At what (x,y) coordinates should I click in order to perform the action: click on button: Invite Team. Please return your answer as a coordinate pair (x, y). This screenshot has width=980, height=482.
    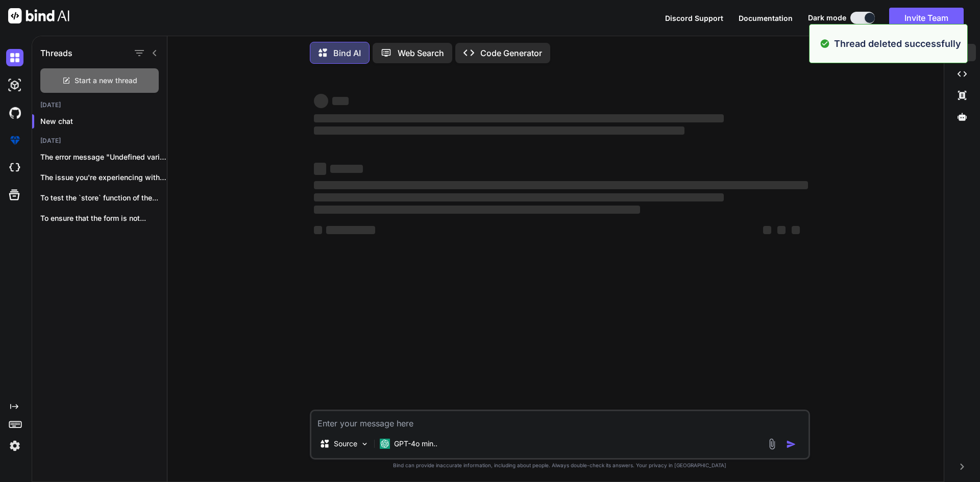
    Looking at the image, I should click on (926, 18).